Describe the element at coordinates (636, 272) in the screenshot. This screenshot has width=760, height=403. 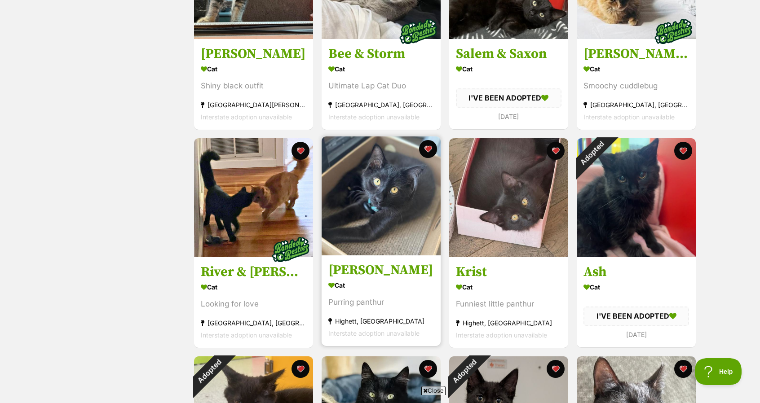
I see `h3: Ash` at that location.